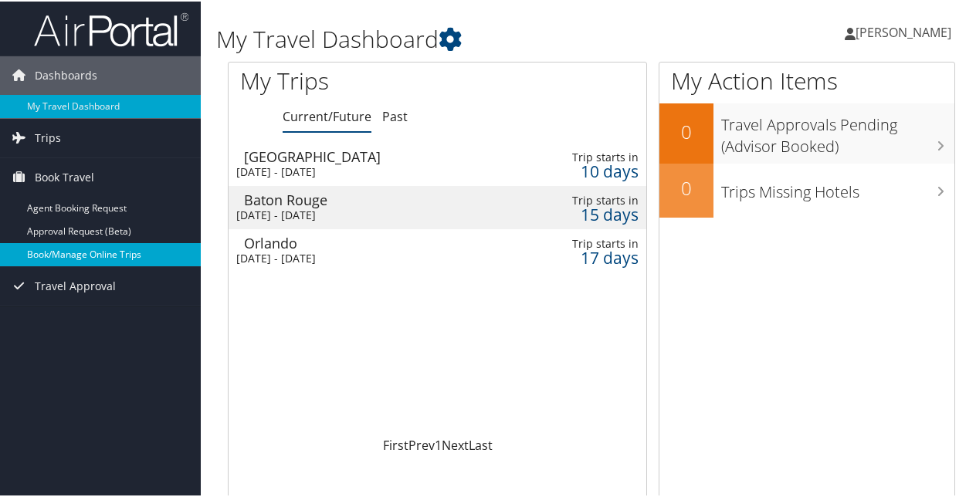 The width and height of the screenshot is (976, 497). Describe the element at coordinates (75, 285) in the screenshot. I see `span: Travel Approval` at that location.